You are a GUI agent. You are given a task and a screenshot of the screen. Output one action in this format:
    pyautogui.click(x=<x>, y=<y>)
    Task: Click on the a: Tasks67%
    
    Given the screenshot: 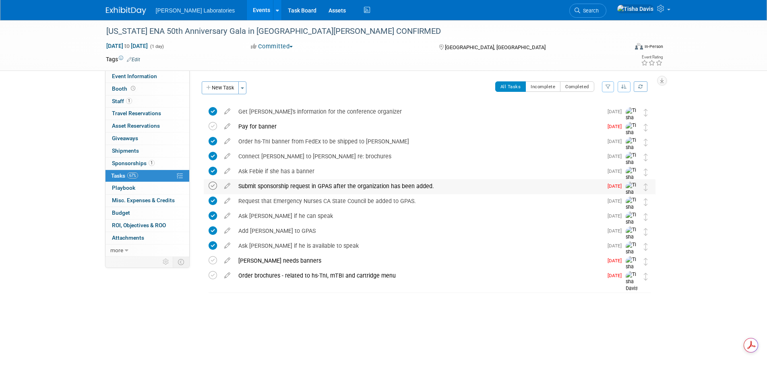 What is the action you would take?
    pyautogui.click(x=147, y=176)
    